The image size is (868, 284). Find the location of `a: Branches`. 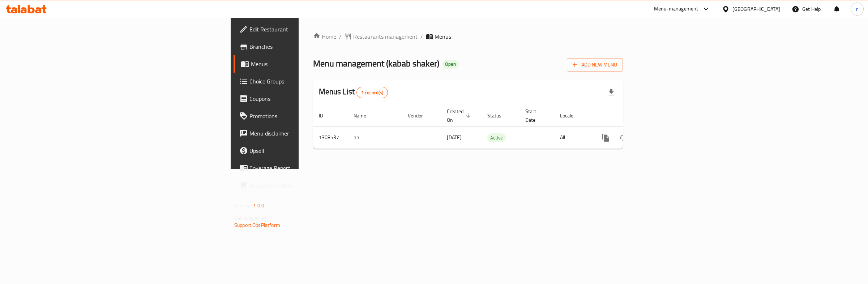

a: Branches is located at coordinates (304, 46).